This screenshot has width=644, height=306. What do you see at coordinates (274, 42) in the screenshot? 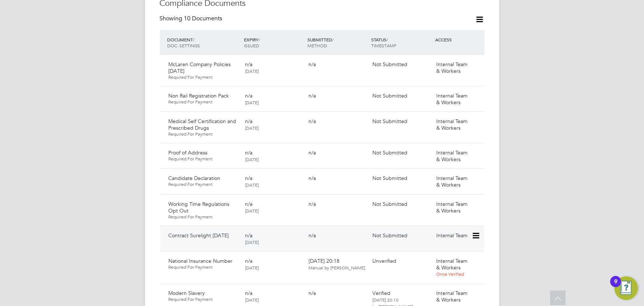
I see `div: EXPIRY` at bounding box center [274, 42].